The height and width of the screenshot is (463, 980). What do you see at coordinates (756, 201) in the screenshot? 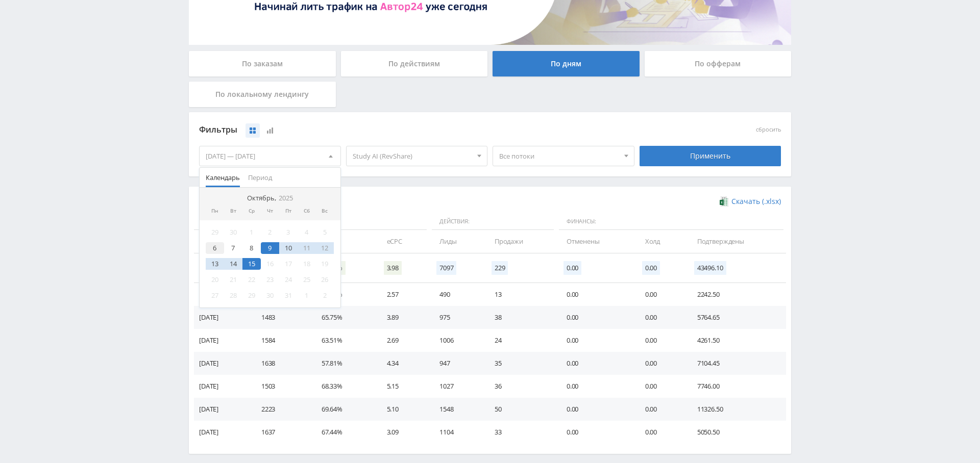
I see `span: Скачать (.xlsx)` at bounding box center [756, 201].